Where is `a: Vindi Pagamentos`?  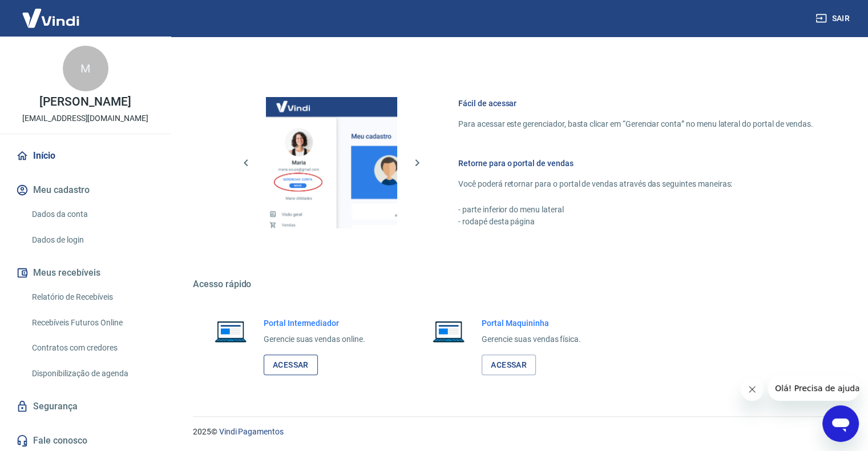 a: Vindi Pagamentos is located at coordinates (251, 432).